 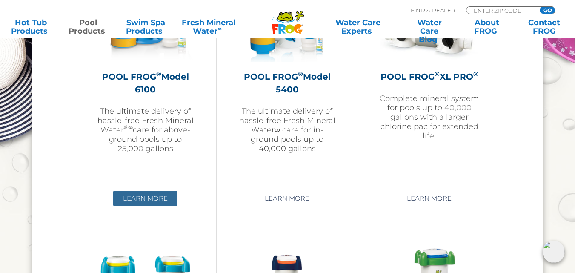 What do you see at coordinates (31, 27) in the screenshot?
I see `a: Hot TubProducts` at bounding box center [31, 27].